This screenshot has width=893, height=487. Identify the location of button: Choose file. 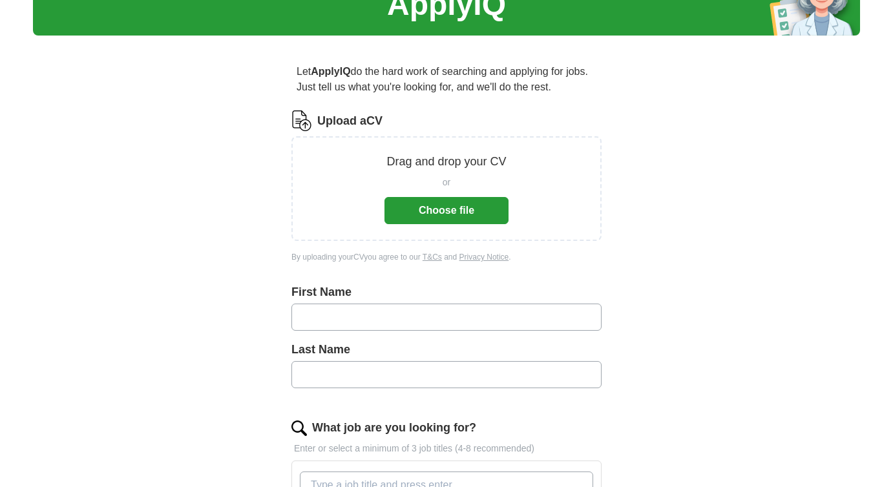
(447, 211).